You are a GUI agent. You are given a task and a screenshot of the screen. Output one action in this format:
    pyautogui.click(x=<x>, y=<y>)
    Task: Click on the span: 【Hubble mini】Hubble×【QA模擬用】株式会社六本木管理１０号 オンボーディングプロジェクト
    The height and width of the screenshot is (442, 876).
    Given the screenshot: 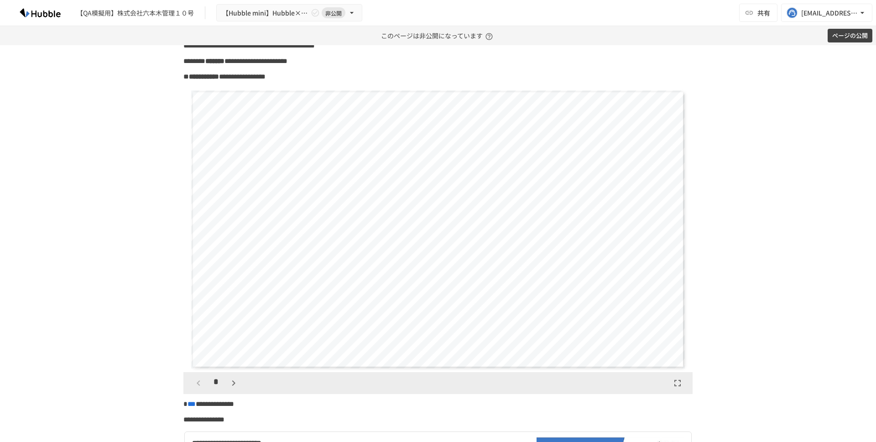 What is the action you would take?
    pyautogui.click(x=266, y=13)
    